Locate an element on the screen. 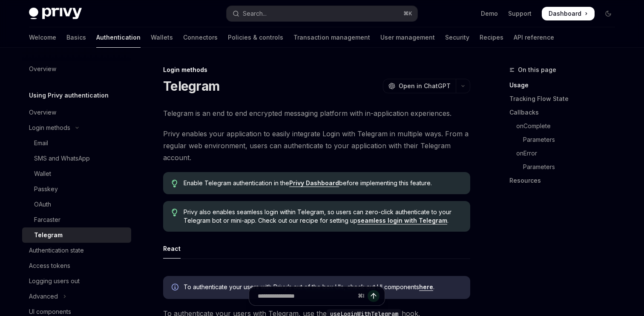 This screenshot has width=644, height=316. a: Usage is located at coordinates (566, 85).